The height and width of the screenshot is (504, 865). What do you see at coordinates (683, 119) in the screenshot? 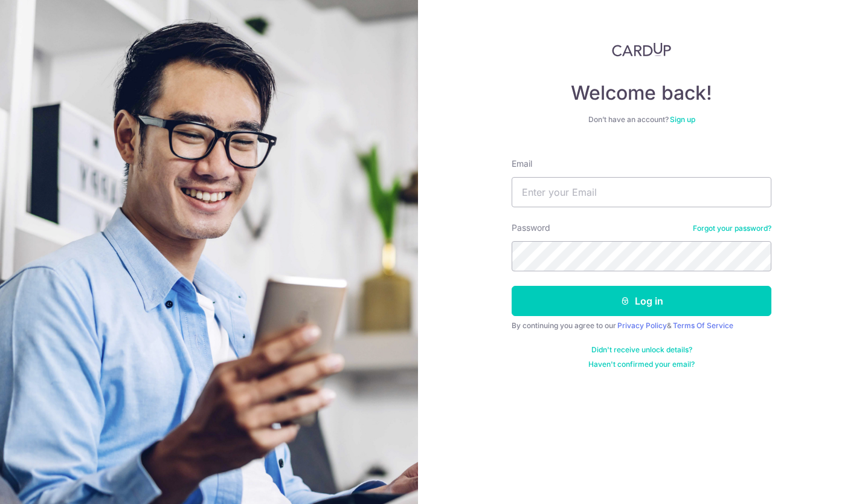
I see `a: Sign up` at bounding box center [683, 119].